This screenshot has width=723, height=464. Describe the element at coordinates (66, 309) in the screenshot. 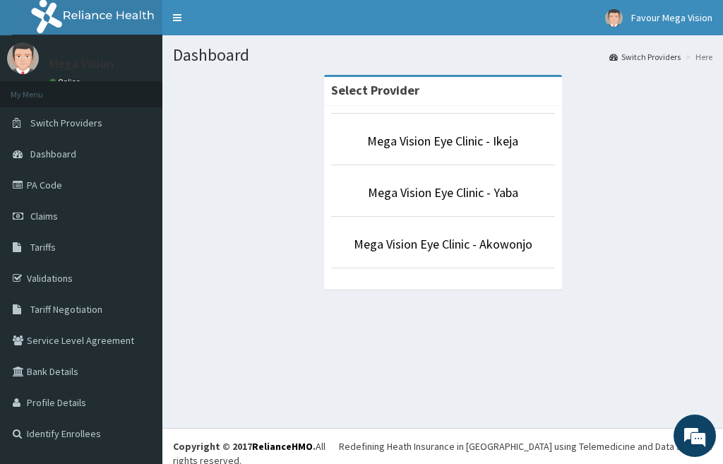

I see `span: Tariff Negotiation` at that location.